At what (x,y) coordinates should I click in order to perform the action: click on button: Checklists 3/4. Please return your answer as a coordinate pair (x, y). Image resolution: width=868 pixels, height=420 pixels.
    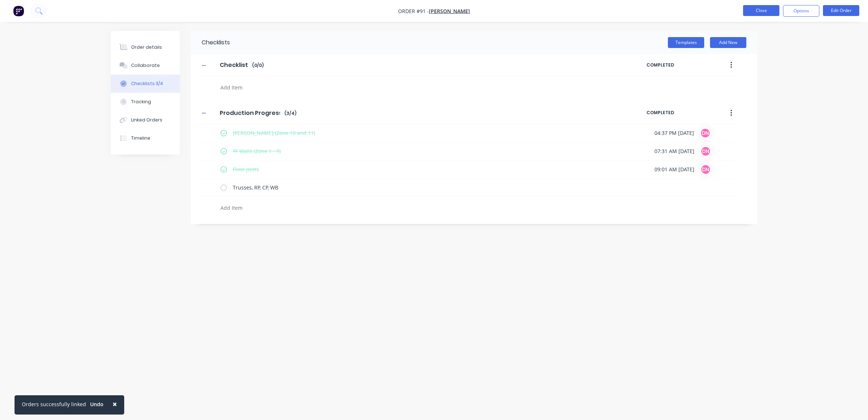
    Looking at the image, I should click on (145, 84).